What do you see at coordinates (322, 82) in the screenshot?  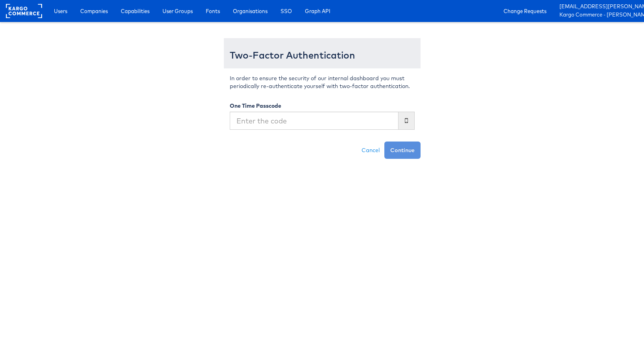 I see `p: In order to ensure the security of our internal dashboard you must periodically re-authenticate y...` at bounding box center [322, 82].